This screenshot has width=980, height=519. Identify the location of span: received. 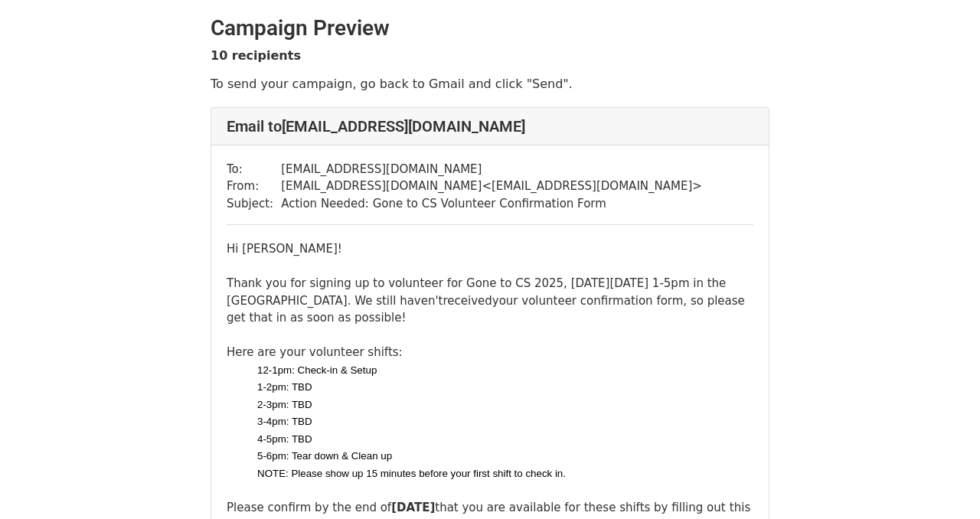
(467, 301).